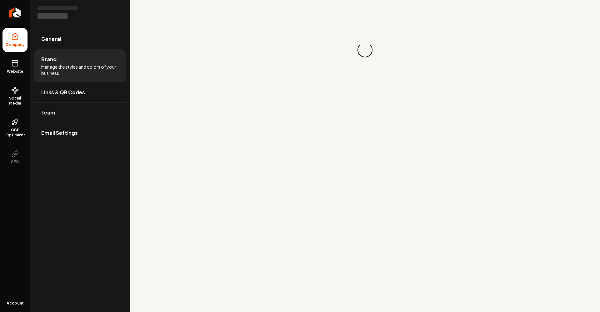 The width and height of the screenshot is (600, 312). What do you see at coordinates (15, 157) in the screenshot?
I see `button: SEO` at bounding box center [15, 157].